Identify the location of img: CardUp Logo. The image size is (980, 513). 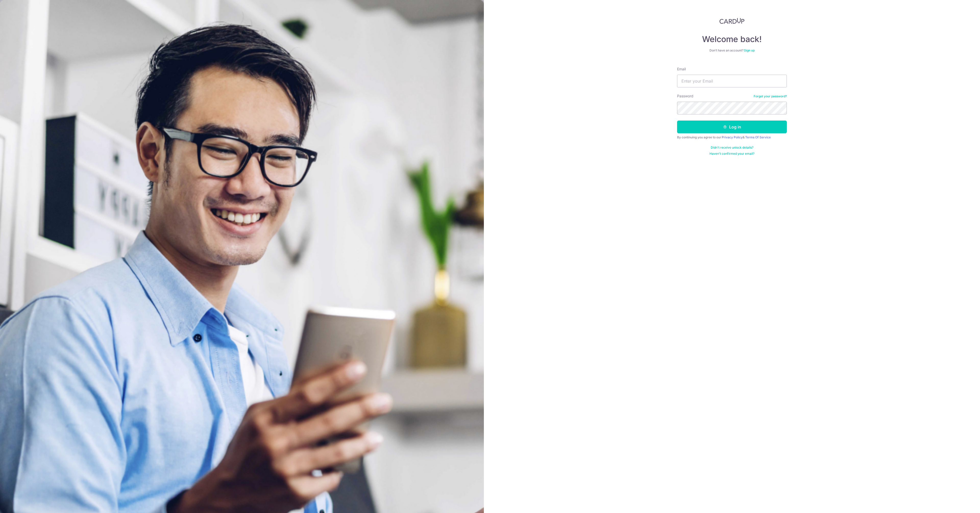
(732, 21).